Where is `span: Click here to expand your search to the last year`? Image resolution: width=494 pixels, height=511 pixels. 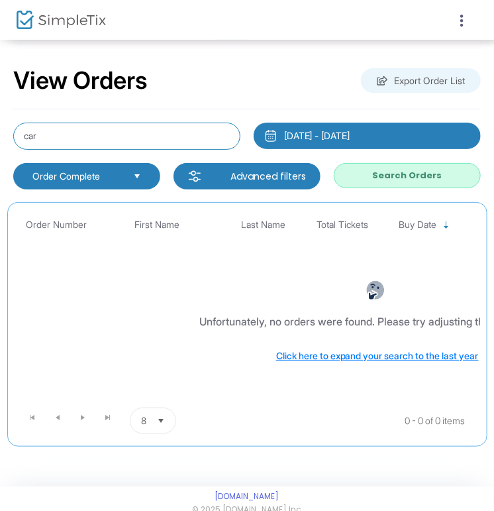
span: Click here to expand your search to the last year is located at coordinates (378, 355).